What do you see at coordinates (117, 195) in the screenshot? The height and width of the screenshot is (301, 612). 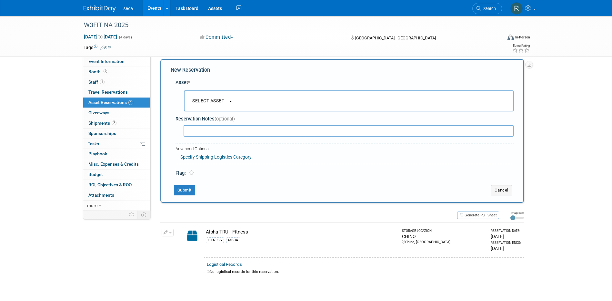 I see `a: Attachments` at bounding box center [117, 195].